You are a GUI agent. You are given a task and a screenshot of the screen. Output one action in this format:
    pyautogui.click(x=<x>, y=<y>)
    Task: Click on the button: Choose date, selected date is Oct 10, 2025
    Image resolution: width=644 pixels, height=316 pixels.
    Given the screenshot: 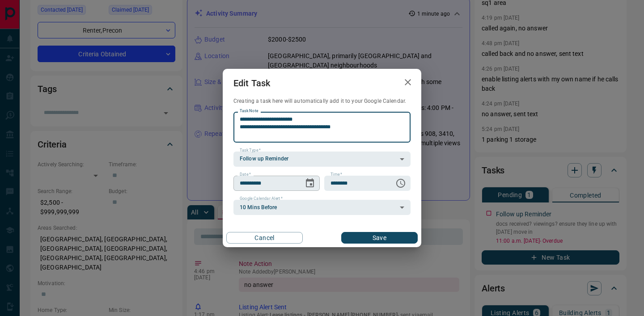 What is the action you would take?
    pyautogui.click(x=310, y=184)
    